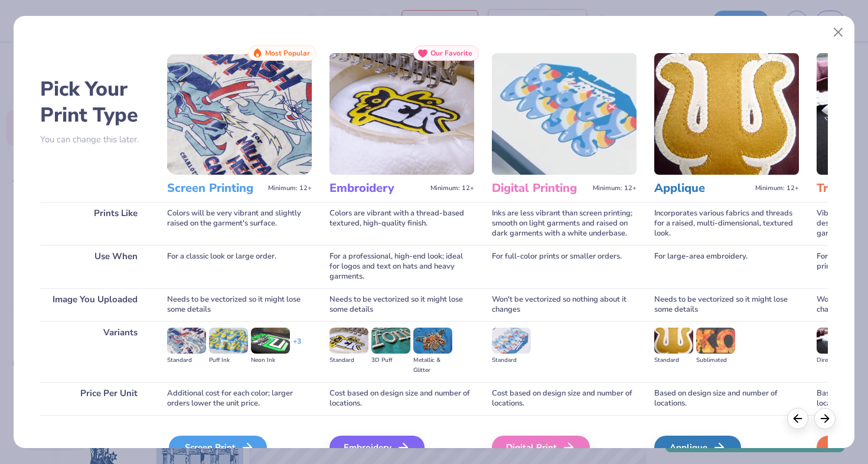 The height and width of the screenshot is (464, 868). What do you see at coordinates (716, 341) in the screenshot?
I see `img: Sublimated` at bounding box center [716, 341].